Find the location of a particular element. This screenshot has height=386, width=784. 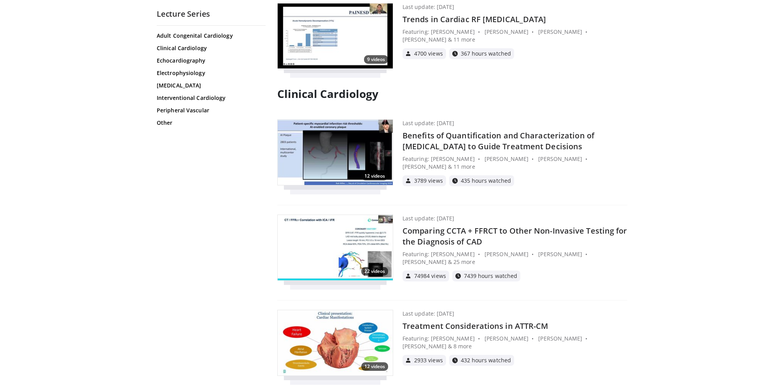

span: 367 hours watched is located at coordinates (486, 54).